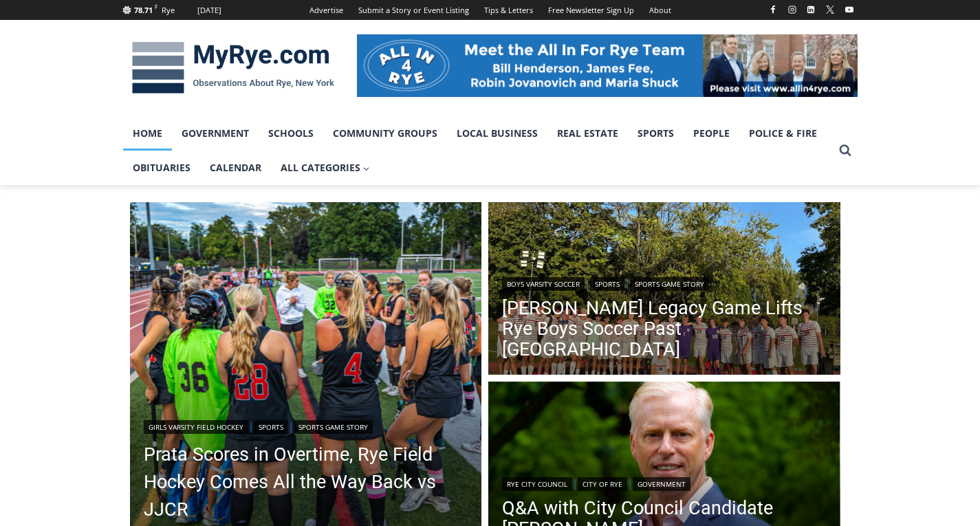 The height and width of the screenshot is (526, 980). What do you see at coordinates (783, 133) in the screenshot?
I see `a: Police & Fire` at bounding box center [783, 133].